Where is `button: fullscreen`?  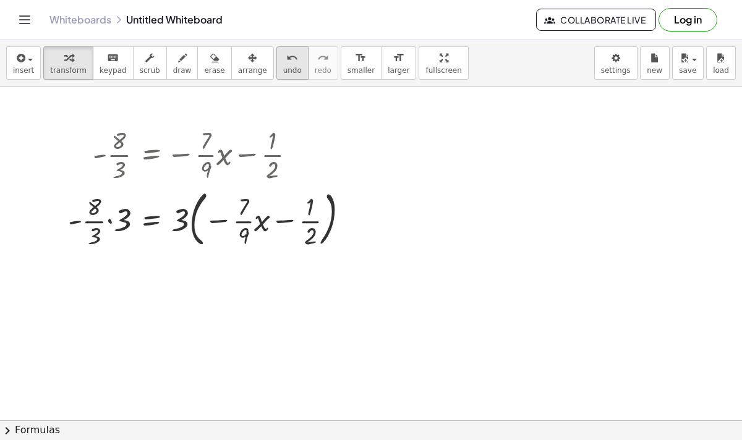
button: fullscreen is located at coordinates (443, 63).